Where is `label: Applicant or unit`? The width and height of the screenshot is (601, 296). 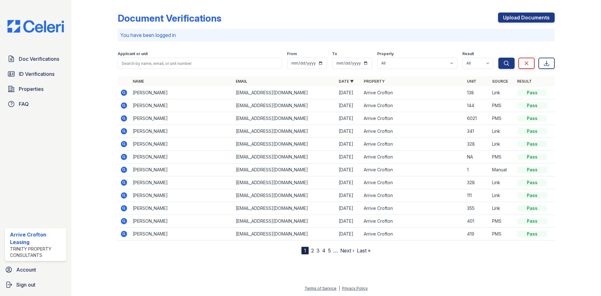 label: Applicant or unit is located at coordinates (133, 54).